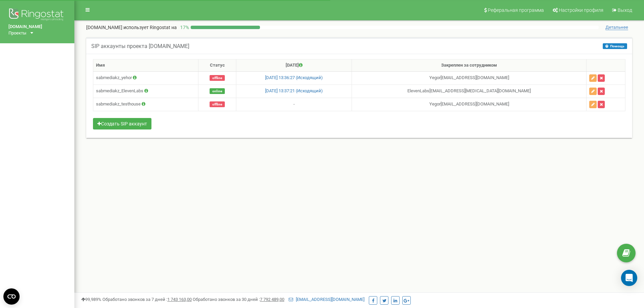  I want to click on button: Open CMP widget, so click(12, 297).